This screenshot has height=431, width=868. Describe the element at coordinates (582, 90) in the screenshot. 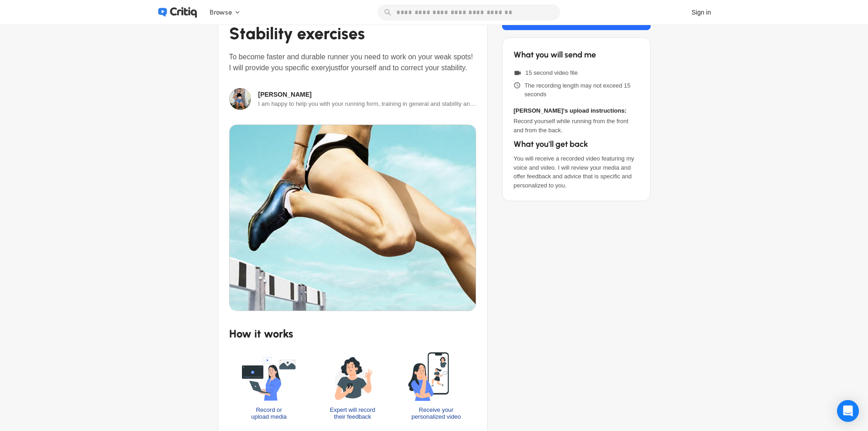

I see `span: The recording length may not exceed 15 seconds` at that location.